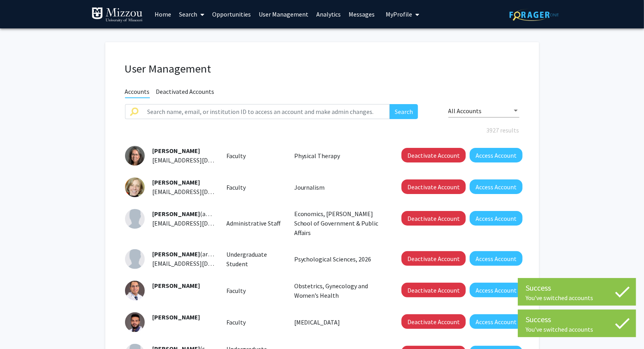  I want to click on button: Search, so click(404, 112).